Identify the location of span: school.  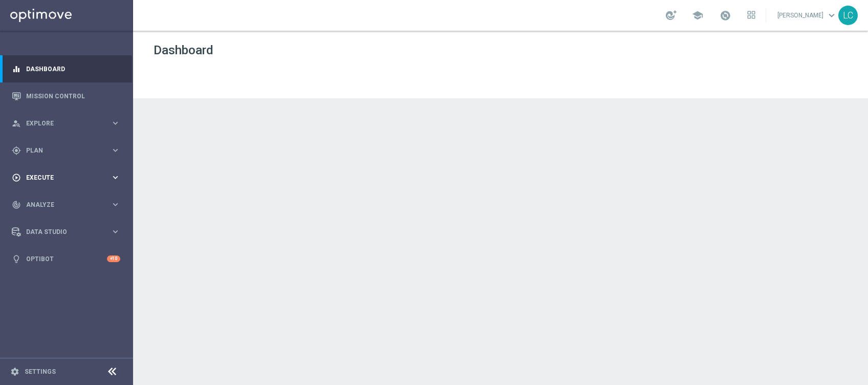
(698, 16).